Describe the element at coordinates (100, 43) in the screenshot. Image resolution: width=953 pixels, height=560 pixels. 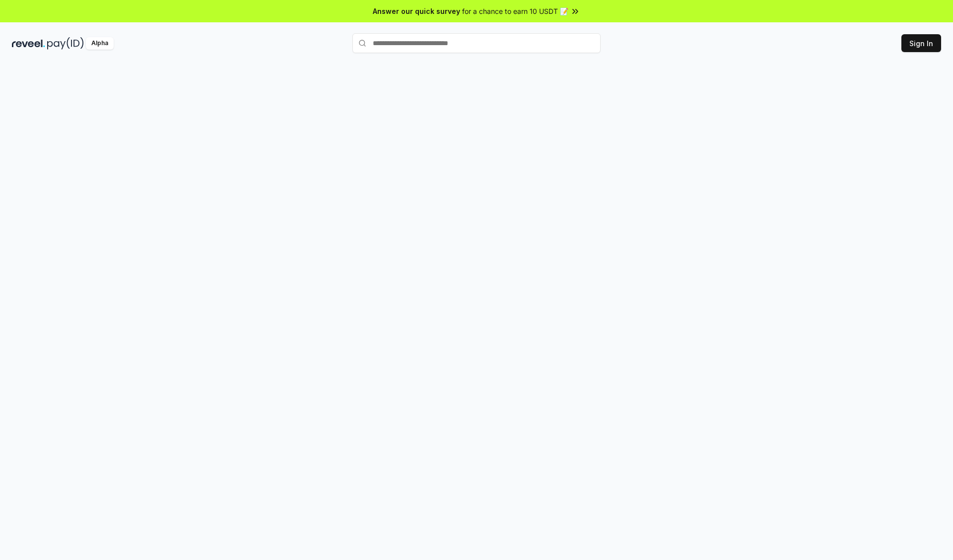
I see `div: Alpha` at that location.